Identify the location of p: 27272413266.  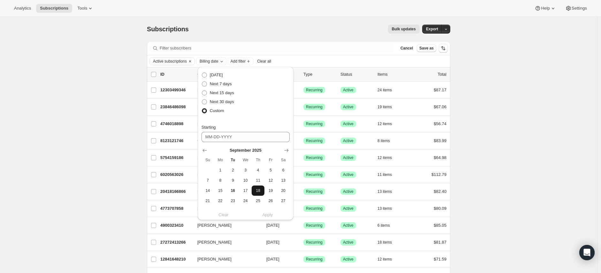
(176, 242).